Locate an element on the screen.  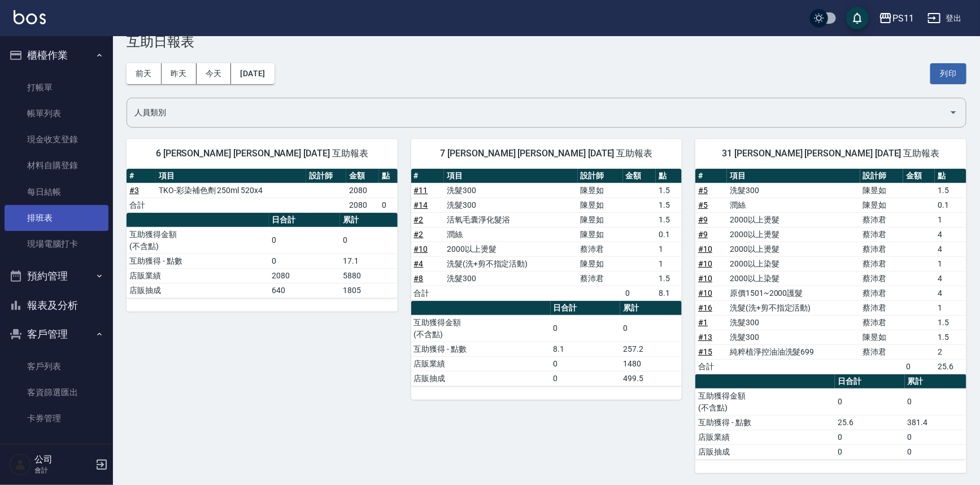
td: 店販抽成 is located at coordinates (765, 452).